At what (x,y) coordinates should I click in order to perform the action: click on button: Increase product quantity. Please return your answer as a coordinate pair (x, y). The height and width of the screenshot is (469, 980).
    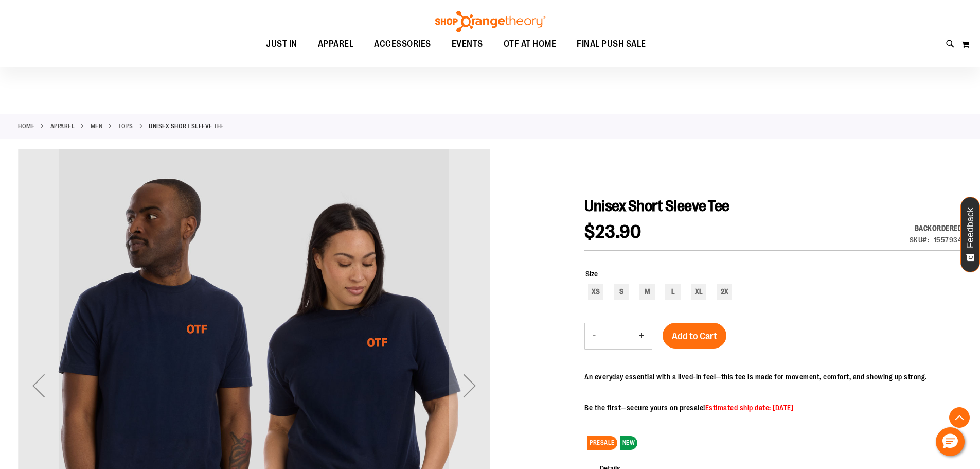
    Looking at the image, I should click on (641, 336).